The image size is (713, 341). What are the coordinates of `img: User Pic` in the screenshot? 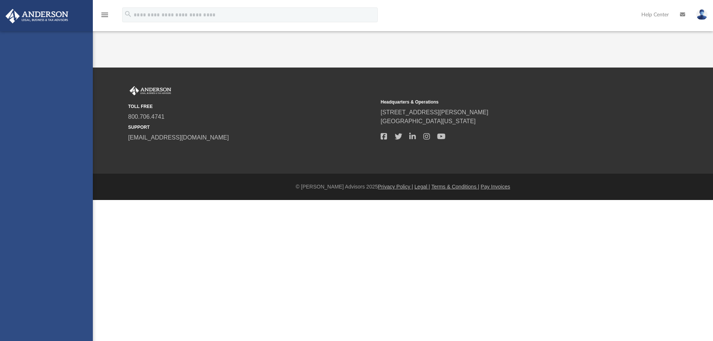 It's located at (702, 14).